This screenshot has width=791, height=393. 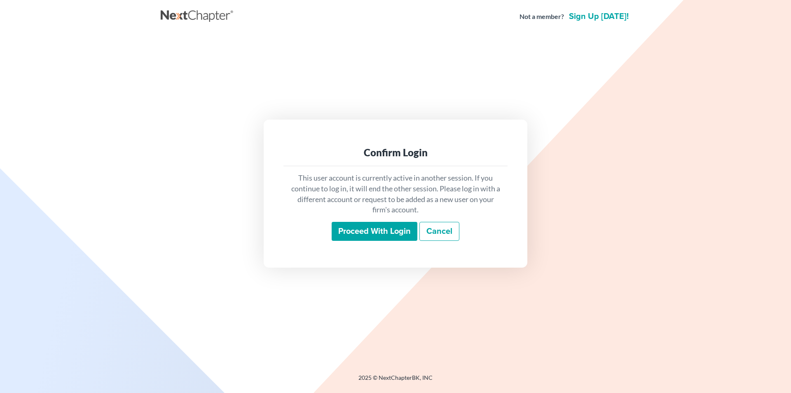 I want to click on strong: Not a member?, so click(x=542, y=16).